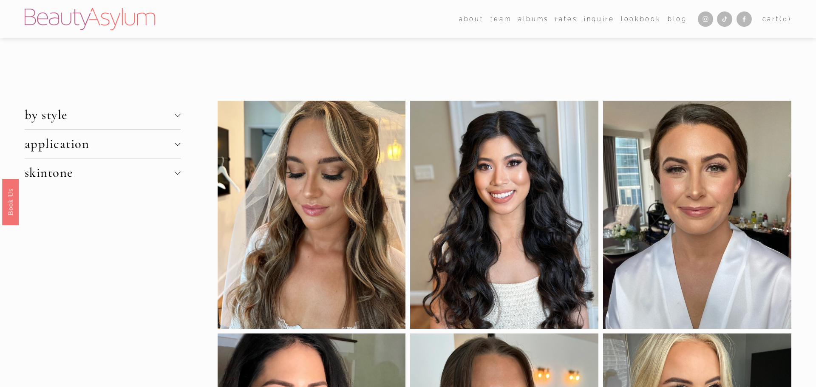 Image resolution: width=816 pixels, height=387 pixels. I want to click on a: Blog, so click(678, 19).